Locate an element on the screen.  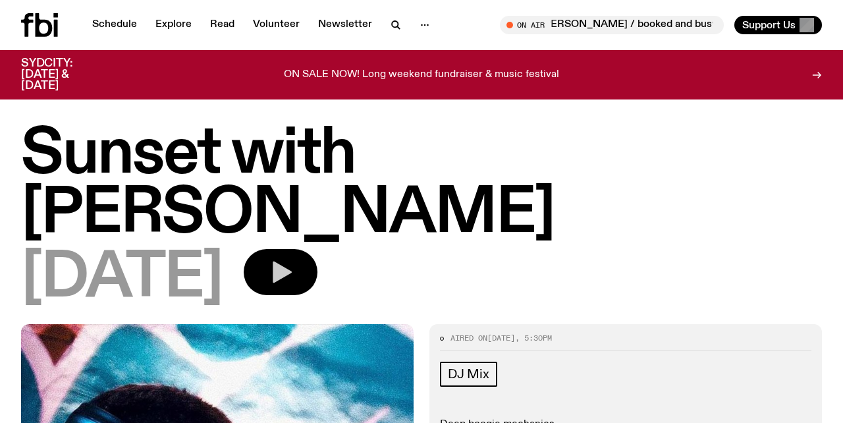
a: Schedule is located at coordinates (115, 25).